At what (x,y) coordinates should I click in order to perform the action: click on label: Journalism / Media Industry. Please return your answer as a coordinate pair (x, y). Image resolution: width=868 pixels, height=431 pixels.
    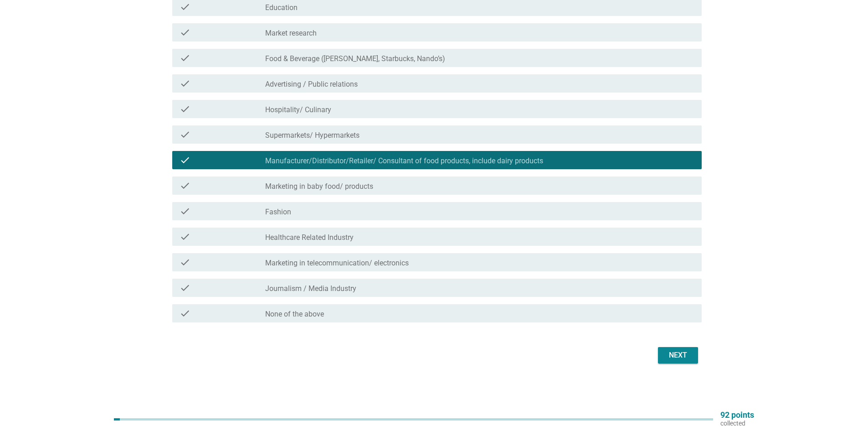
    Looking at the image, I should click on (311, 288).